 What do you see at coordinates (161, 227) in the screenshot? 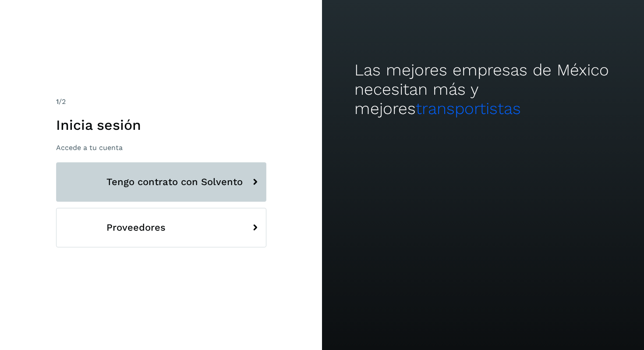
I see `button: Proveedores` at bounding box center [161, 227].